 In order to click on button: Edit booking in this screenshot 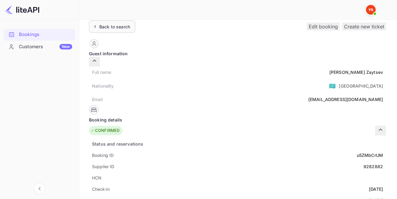, I will do `click(323, 27)`.